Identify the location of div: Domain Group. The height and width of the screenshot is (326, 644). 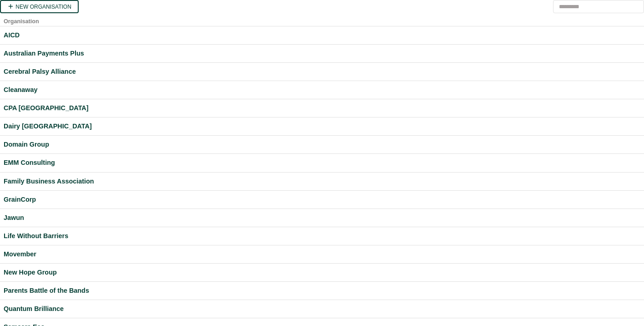
(322, 144).